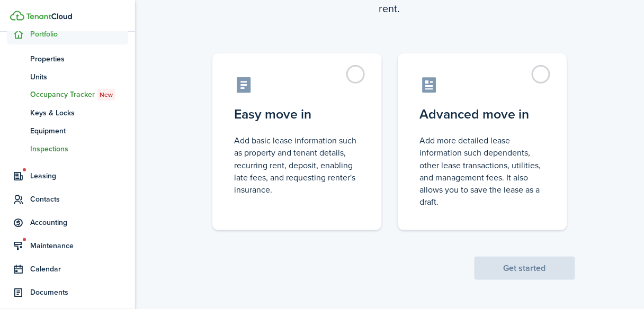 Image resolution: width=644 pixels, height=309 pixels. I want to click on a: Keys & Locks, so click(67, 113).